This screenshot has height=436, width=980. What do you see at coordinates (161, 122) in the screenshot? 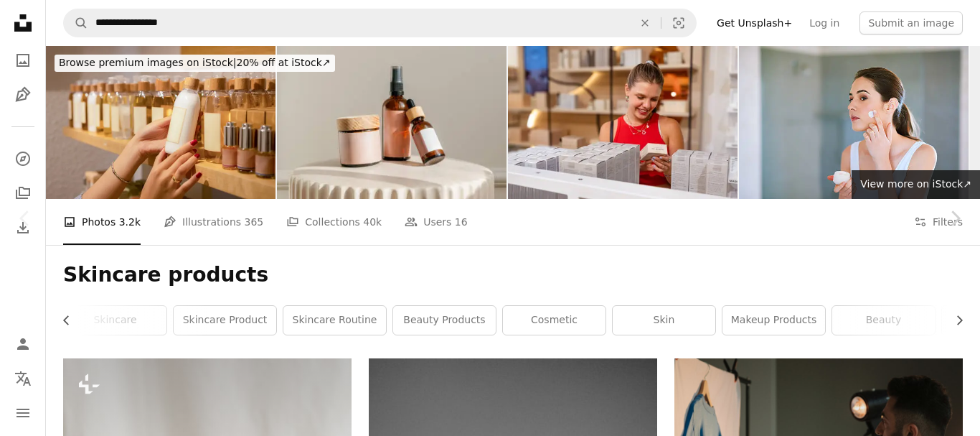
I see `img: Bottles with dispensers for liquid soap` at bounding box center [161, 122].